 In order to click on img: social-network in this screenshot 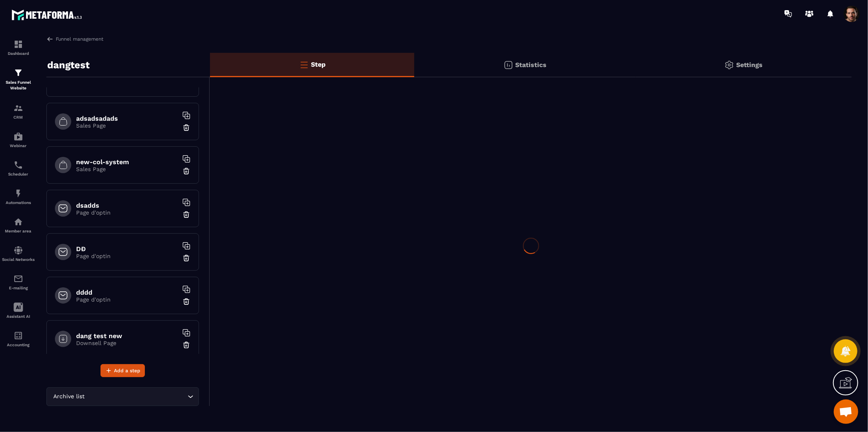, I will do `click(18, 250)`.